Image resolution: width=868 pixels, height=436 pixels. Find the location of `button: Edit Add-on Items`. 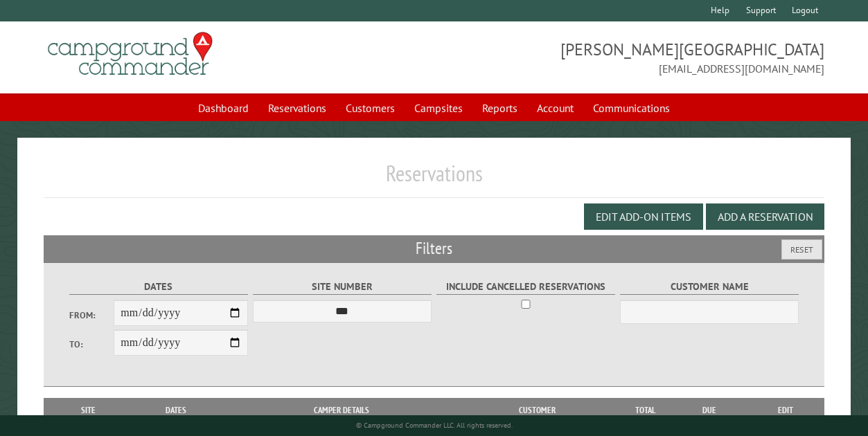

button: Edit Add-on Items is located at coordinates (643, 217).